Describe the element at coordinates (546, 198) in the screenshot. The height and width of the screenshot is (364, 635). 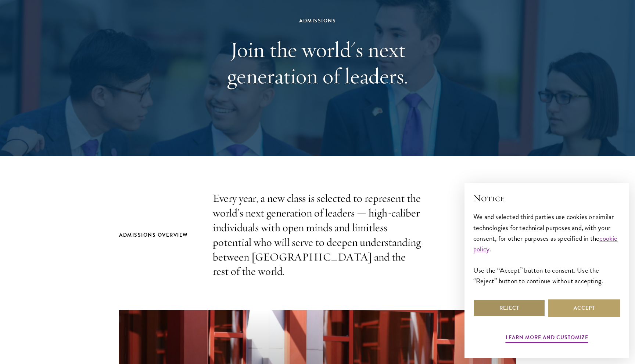
I see `h2: Notice` at that location.